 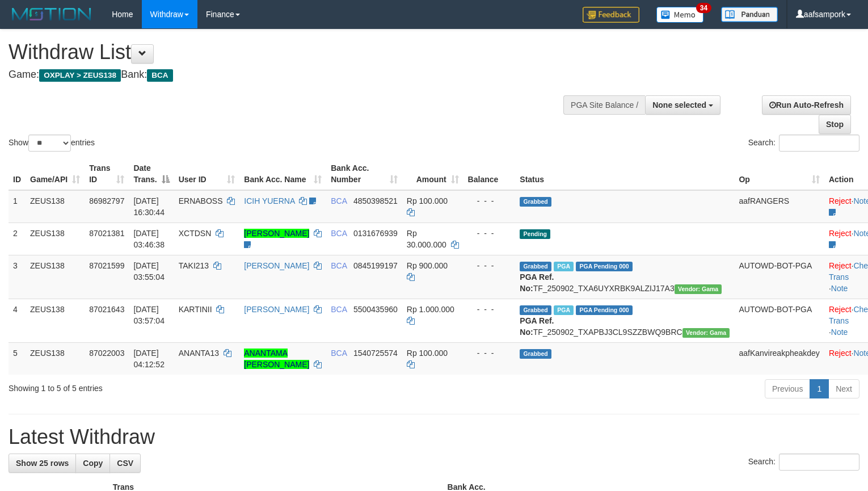 What do you see at coordinates (17, 276) in the screenshot?
I see `td: 3` at bounding box center [17, 276].